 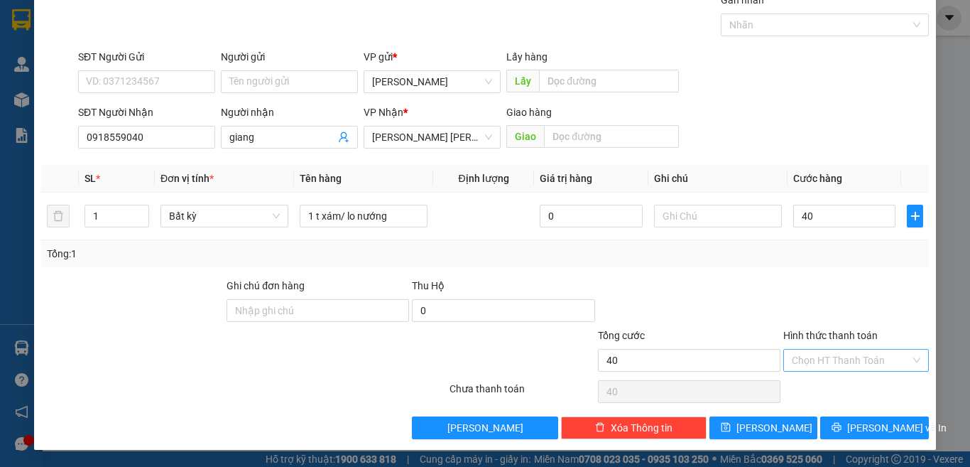 What do you see at coordinates (146, 112) in the screenshot?
I see `div: SĐT Người Nhận` at bounding box center [146, 112].